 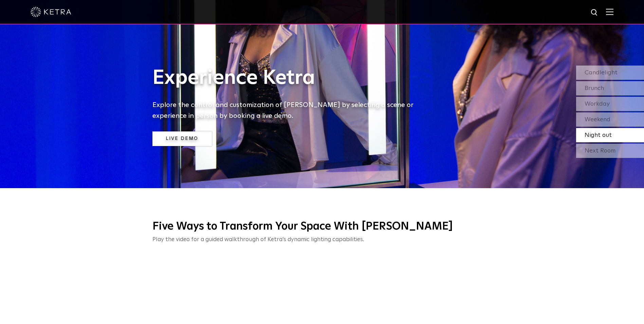 I want to click on span: Brunch, so click(x=594, y=88).